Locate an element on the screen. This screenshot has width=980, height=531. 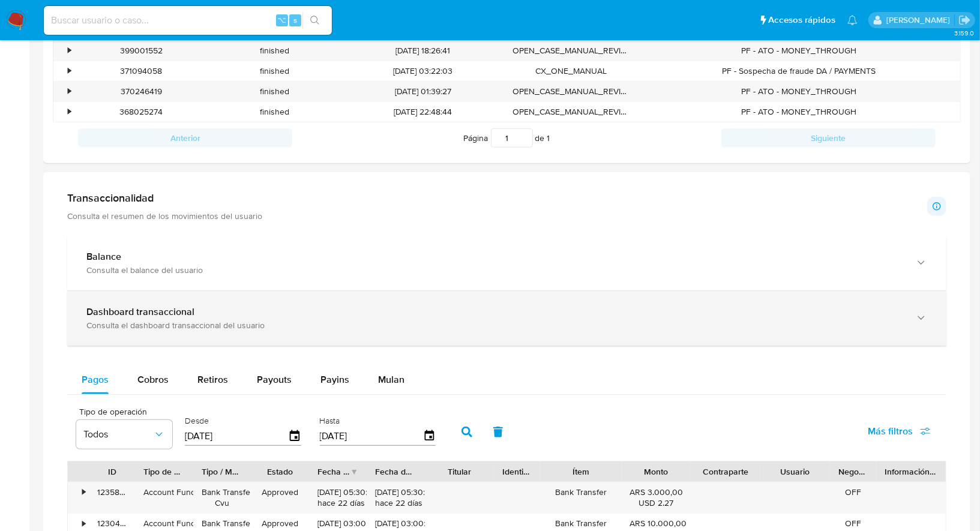
div: PF - Sospecha de fraude DA / PAYMENTS is located at coordinates (799, 71).